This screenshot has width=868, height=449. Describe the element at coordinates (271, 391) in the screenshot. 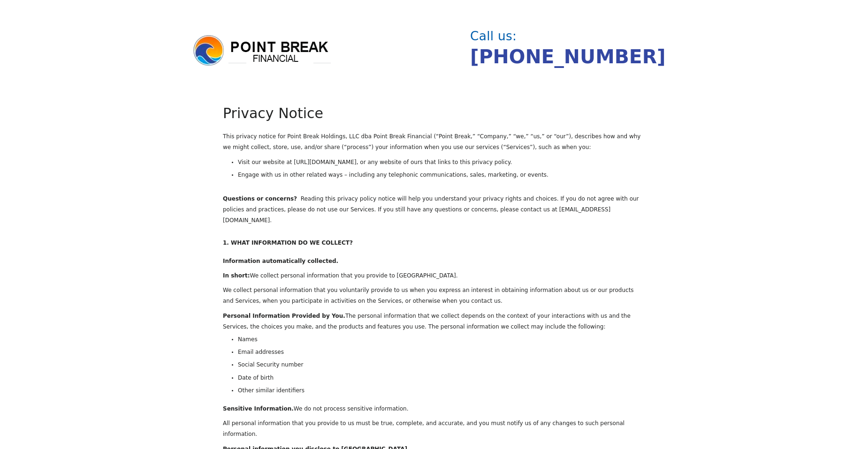

I see `span: Other similar identifiers` at that location.